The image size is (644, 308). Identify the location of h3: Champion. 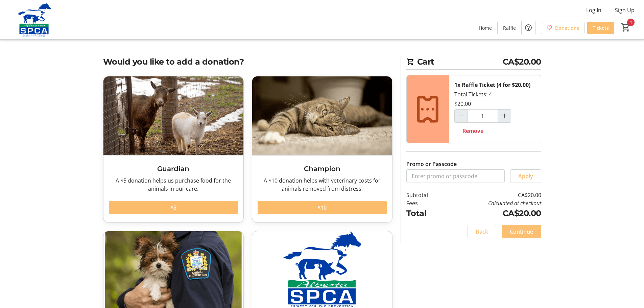
(322, 169).